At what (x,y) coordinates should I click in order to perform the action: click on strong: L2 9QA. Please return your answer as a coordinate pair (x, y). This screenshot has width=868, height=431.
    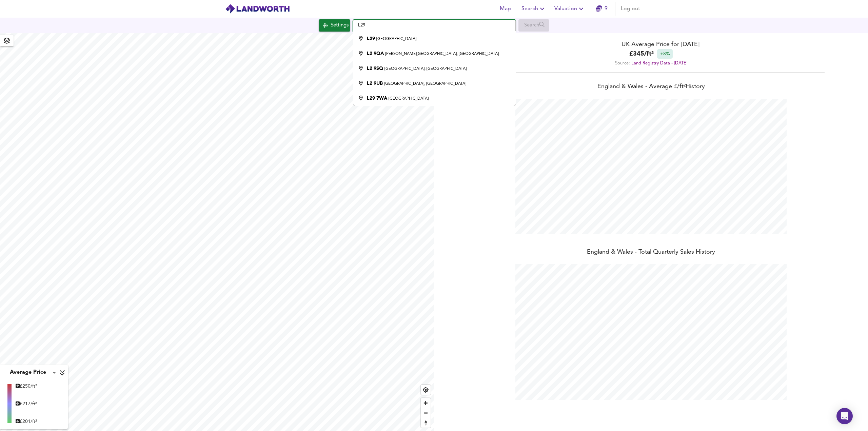
    Looking at the image, I should click on (376, 54).